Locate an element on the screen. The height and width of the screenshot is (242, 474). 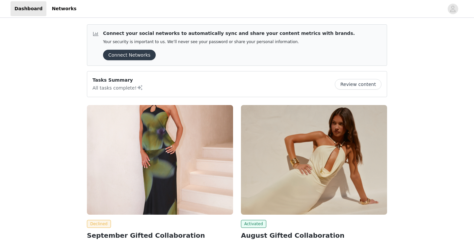
h2: August Gifted Collaboration is located at coordinates (314, 235).